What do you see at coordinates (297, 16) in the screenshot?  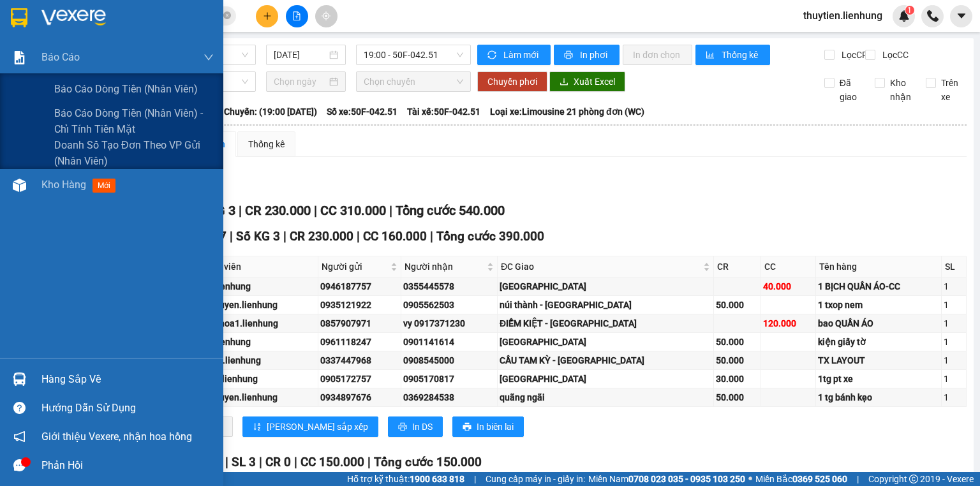 I see `button: file-add` at bounding box center [297, 16].